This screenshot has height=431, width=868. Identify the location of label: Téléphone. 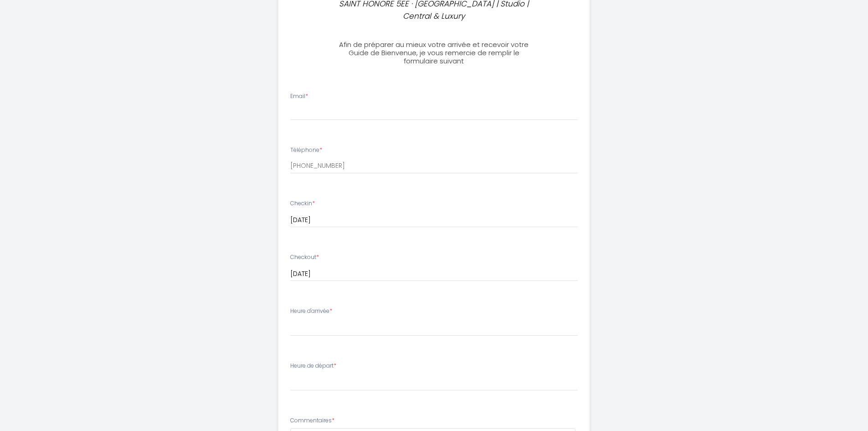
(306, 150).